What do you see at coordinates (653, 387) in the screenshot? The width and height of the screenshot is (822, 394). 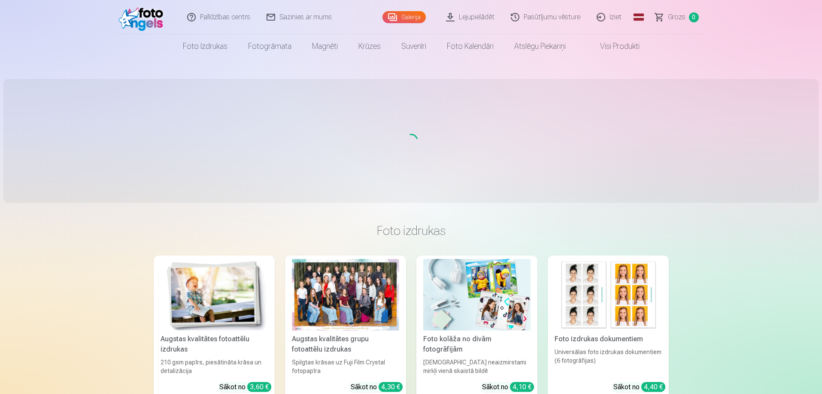 I see `div: 4,40 €` at bounding box center [653, 387].